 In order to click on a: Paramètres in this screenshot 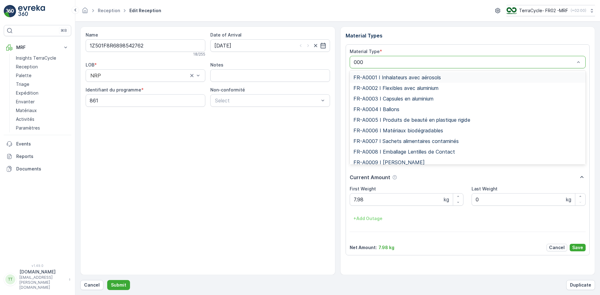, I will do `click(42, 128)`.